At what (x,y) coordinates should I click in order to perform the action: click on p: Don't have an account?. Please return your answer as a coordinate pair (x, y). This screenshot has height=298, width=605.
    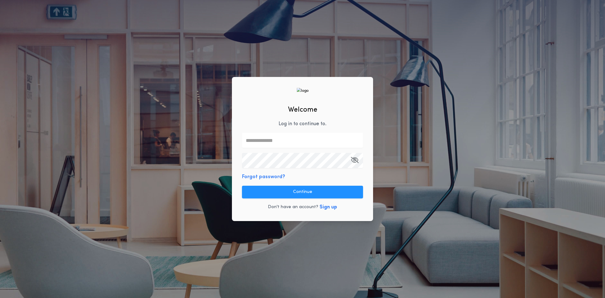
    Looking at the image, I should click on (293, 207).